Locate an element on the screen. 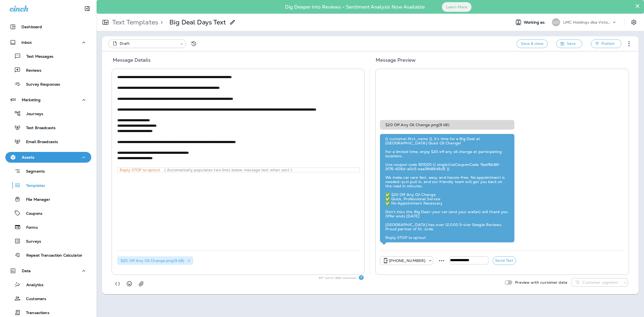 The width and height of the screenshot is (644, 317). p: Assets is located at coordinates (28, 157).